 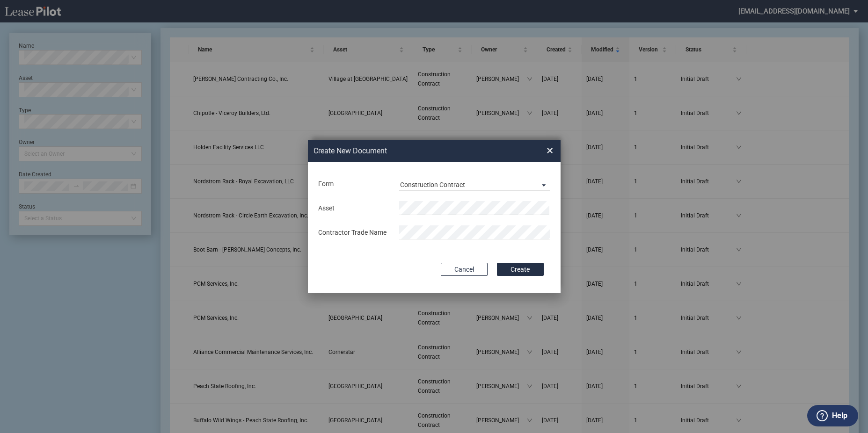 What do you see at coordinates (353, 208) in the screenshot?
I see `div: Asset` at bounding box center [353, 208].